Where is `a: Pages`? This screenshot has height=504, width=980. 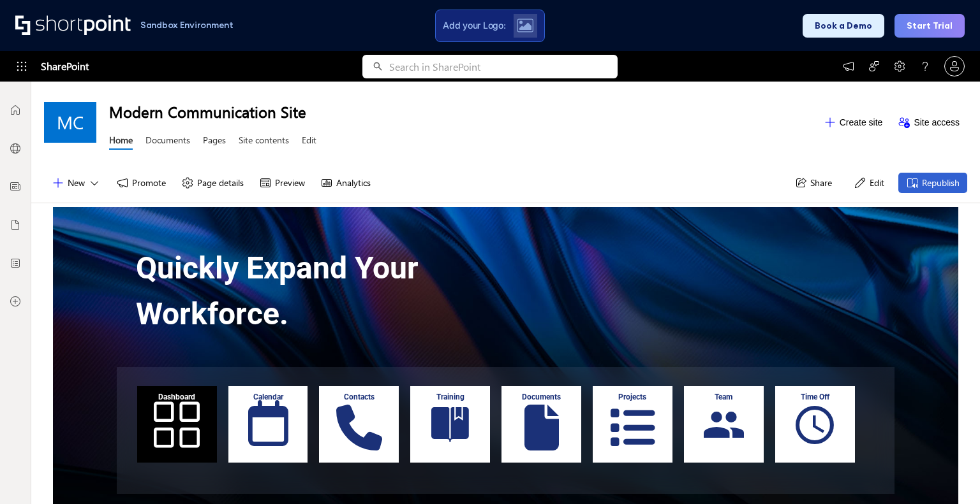 a: Pages is located at coordinates (214, 141).